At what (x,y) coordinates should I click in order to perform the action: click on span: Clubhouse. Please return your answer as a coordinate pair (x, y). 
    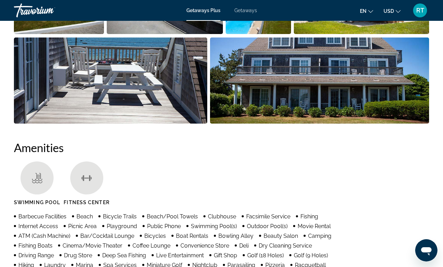
    Looking at the image, I should click on (222, 216).